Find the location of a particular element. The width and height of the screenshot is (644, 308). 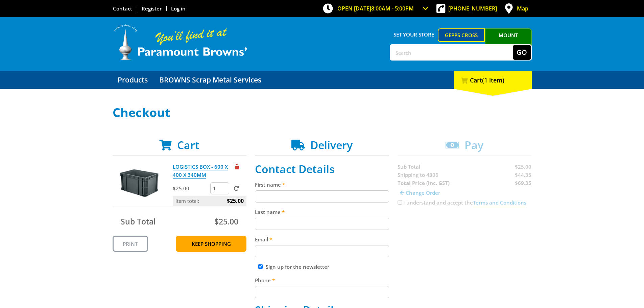

a: Go to the Products page is located at coordinates (132, 80).